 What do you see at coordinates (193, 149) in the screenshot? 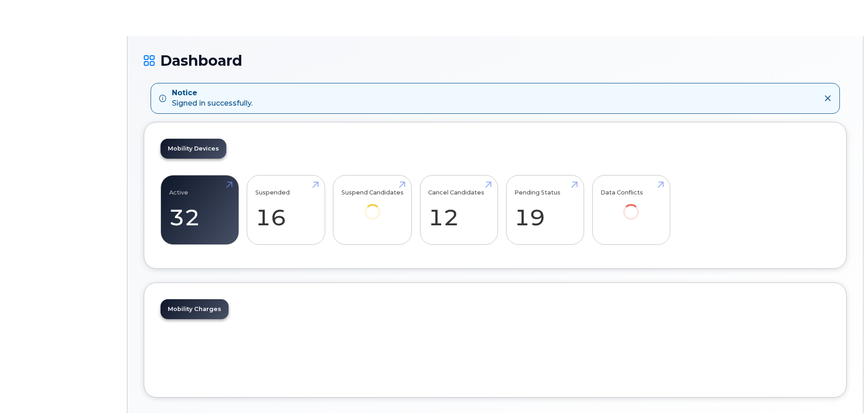
I see `a: Mobility Devices` at bounding box center [193, 149].